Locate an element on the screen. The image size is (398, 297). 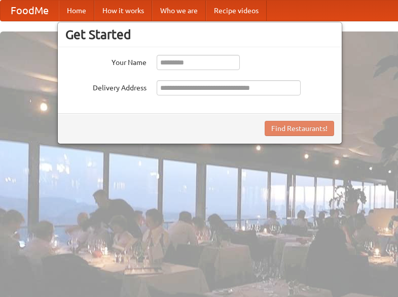
a: Who we are is located at coordinates (179, 11).